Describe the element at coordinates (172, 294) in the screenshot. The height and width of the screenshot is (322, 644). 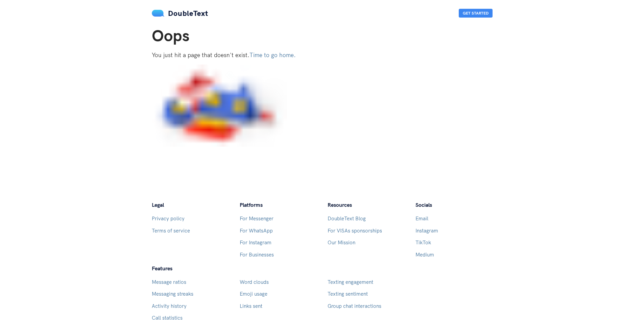
I see `a: Messaging streaks` at that location.